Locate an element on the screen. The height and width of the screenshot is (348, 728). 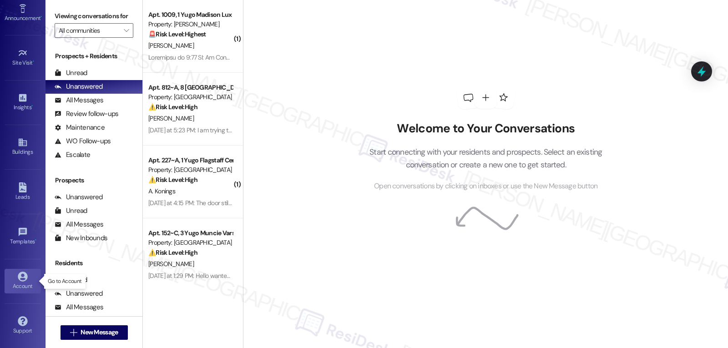
div: WO Follow-ups is located at coordinates (82, 141).